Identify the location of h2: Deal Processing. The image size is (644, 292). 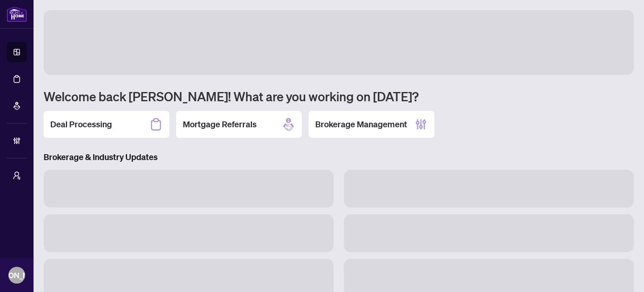
(81, 124).